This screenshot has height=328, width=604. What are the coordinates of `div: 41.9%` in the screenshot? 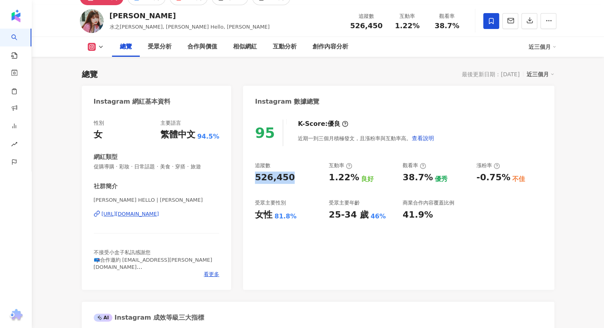 It's located at (418, 215).